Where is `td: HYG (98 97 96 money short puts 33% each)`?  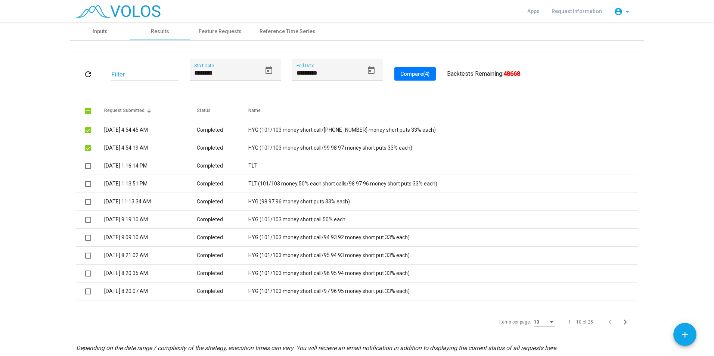
td: HYG (98 97 96 money short puts 33% each) is located at coordinates (443, 202).